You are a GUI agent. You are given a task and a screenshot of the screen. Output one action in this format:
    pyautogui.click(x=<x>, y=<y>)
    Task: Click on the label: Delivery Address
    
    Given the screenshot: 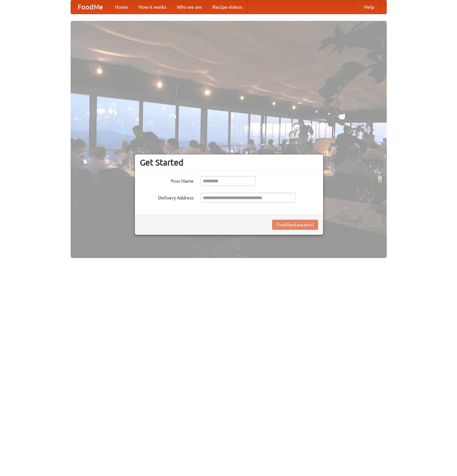 What is the action you would take?
    pyautogui.click(x=167, y=197)
    